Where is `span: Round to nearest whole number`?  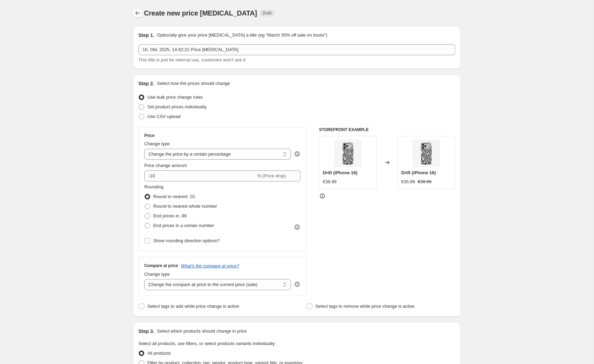
span: Round to nearest whole number is located at coordinates (185, 206).